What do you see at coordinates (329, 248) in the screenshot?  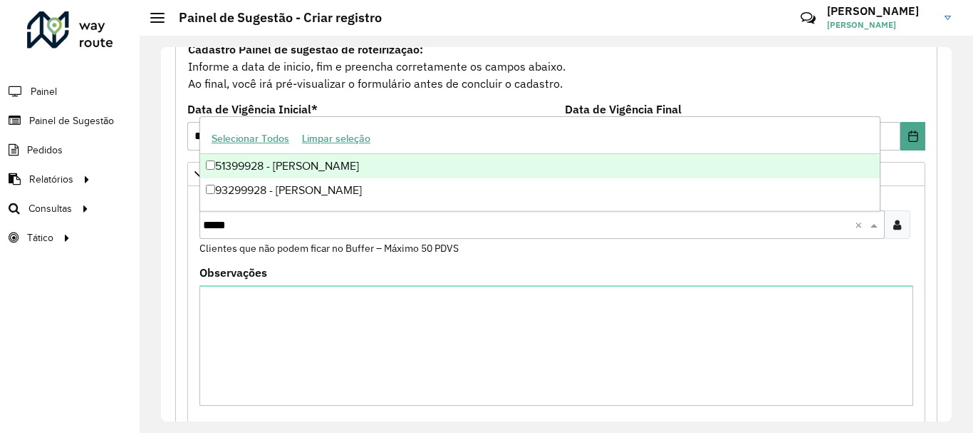 I see `small: Clientes que não podem ficar no Buffer – Máximo 50 PDVS` at bounding box center [329, 248].